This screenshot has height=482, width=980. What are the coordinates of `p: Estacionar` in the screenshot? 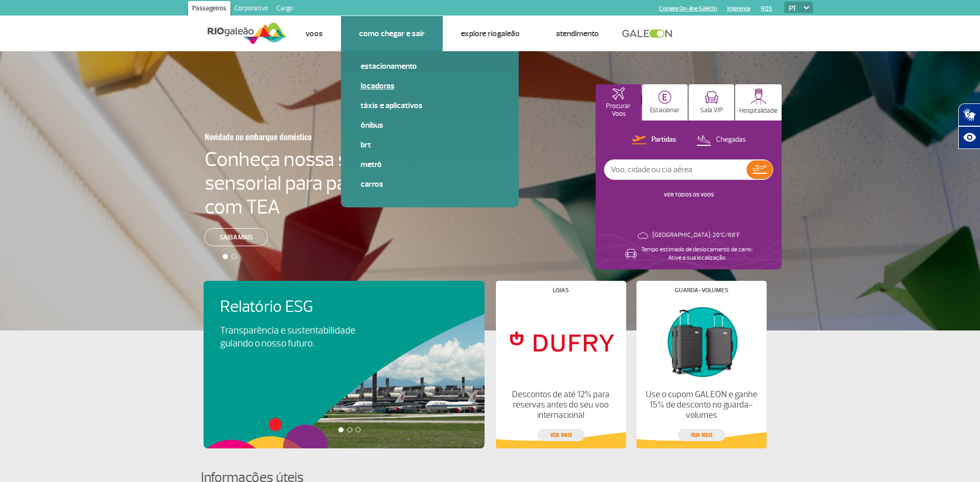 It's located at (665, 110).